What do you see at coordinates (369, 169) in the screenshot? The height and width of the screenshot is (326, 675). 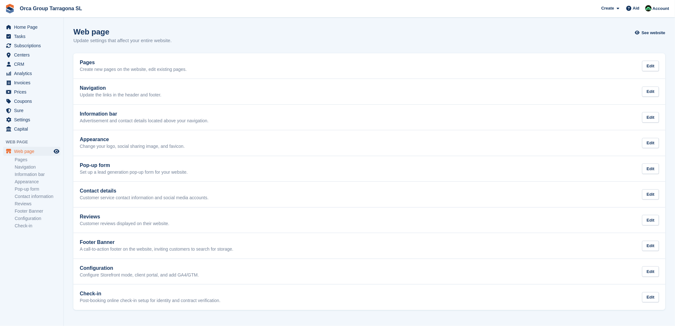 I see `a: Pop-up form Set up a lead generation pop-up form for your website. Edit` at bounding box center [369, 169].